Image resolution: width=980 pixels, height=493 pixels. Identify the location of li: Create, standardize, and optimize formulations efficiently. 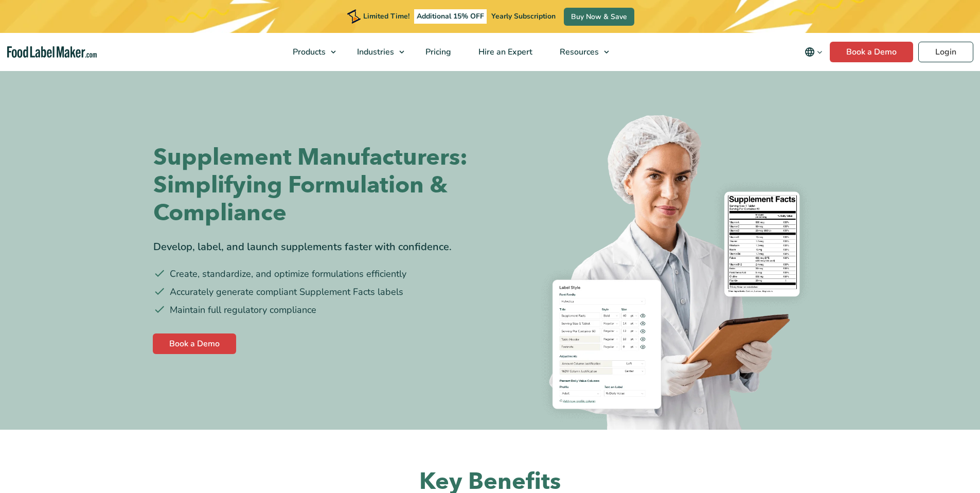
(318, 274).